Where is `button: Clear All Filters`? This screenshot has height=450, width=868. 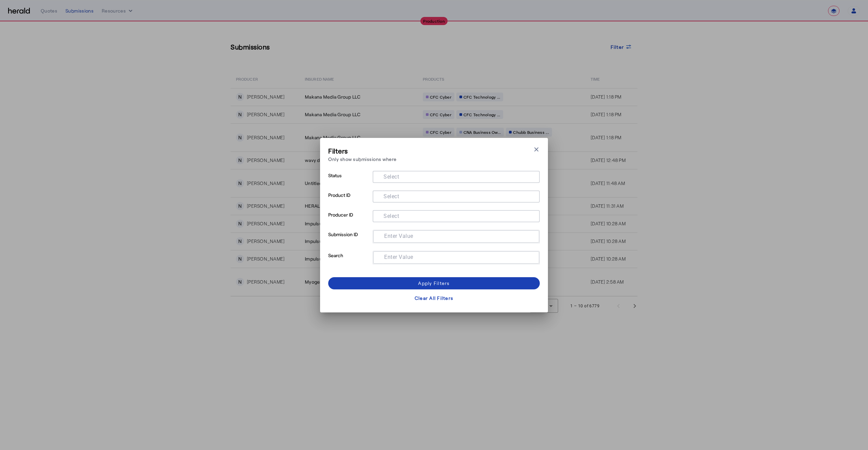
button: Clear All Filters is located at coordinates (434, 298).